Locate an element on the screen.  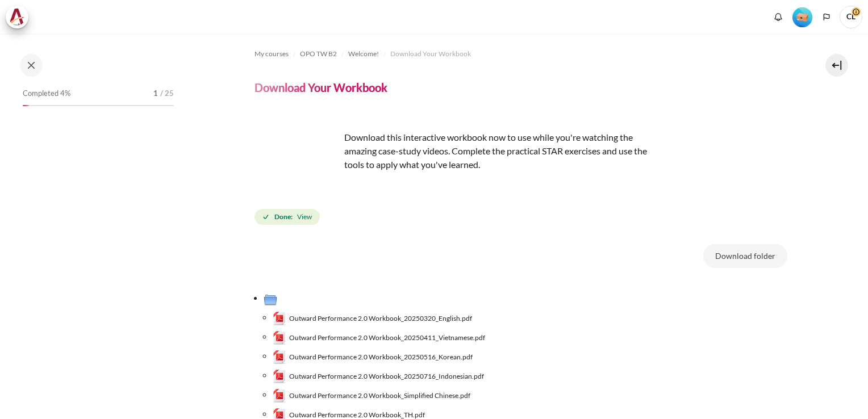
img: Outward Performance 2.0 Workbook_20250716_Indonesian.pdf is located at coordinates (280, 377).